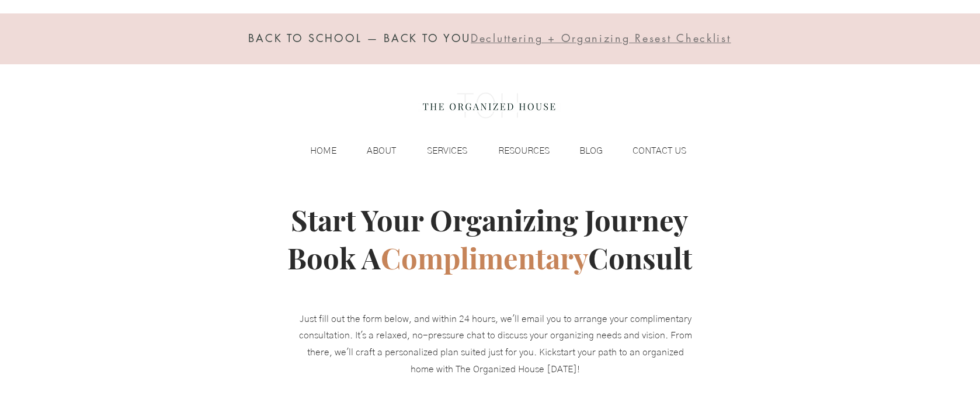  What do you see at coordinates (591, 151) in the screenshot?
I see `p: BLOG` at bounding box center [591, 151].